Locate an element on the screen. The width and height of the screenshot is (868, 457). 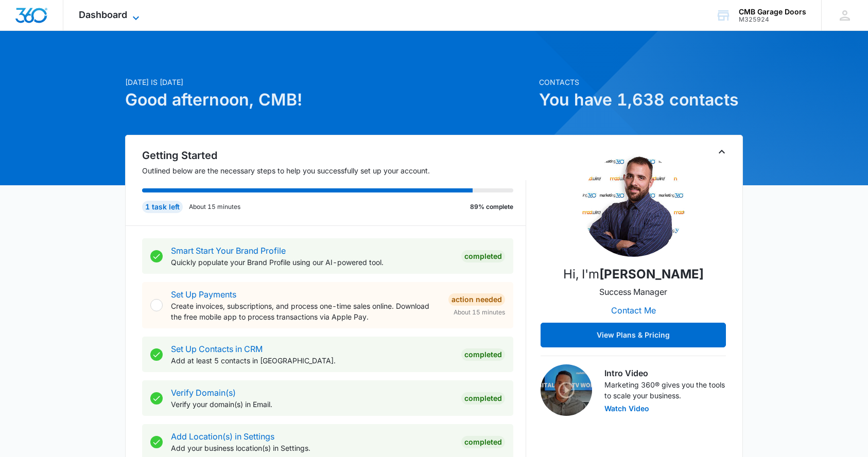
button: View Plans & Pricing is located at coordinates (634, 335).